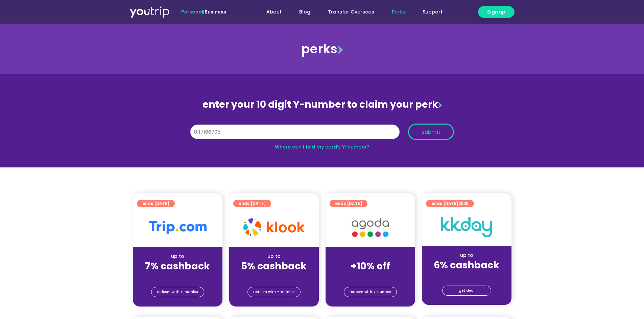 Image resolution: width=644 pixels, height=319 pixels. What do you see at coordinates (351, 12) in the screenshot?
I see `a: Transfer Overseas` at bounding box center [351, 12].